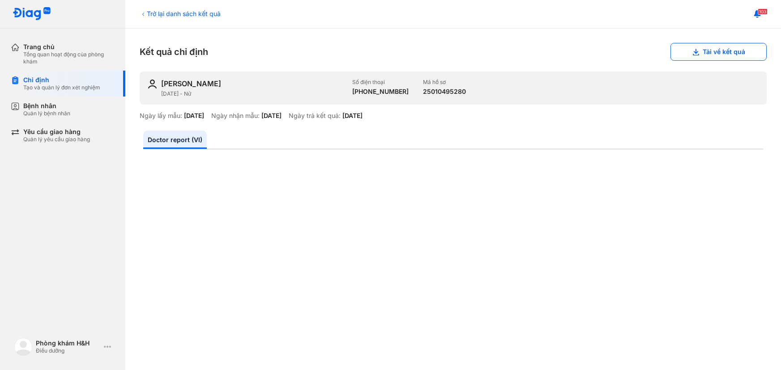  I want to click on div: Bệnh nhân, so click(47, 106).